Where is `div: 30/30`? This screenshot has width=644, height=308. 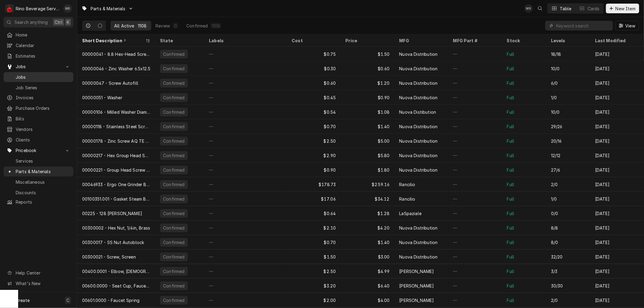
div: 30/30 is located at coordinates (557, 286).